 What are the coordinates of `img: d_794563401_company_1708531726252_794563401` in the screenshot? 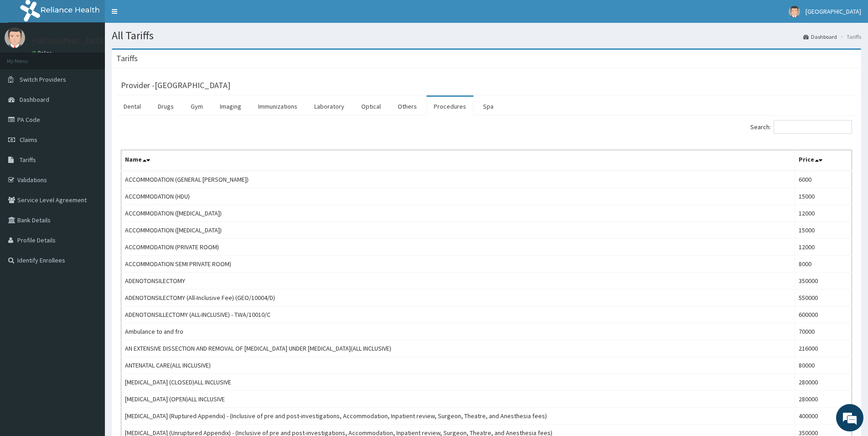 It's located at (27, 57).